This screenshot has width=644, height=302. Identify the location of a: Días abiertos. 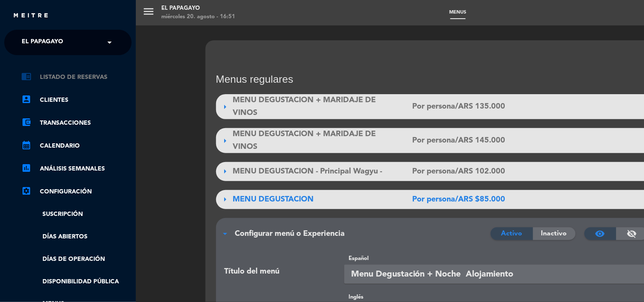
(77, 237).